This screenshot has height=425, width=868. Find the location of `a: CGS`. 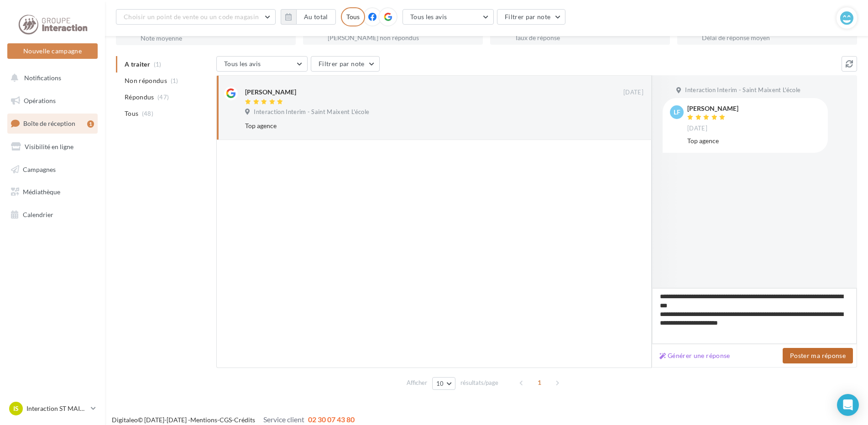

a: CGS is located at coordinates (225, 420).